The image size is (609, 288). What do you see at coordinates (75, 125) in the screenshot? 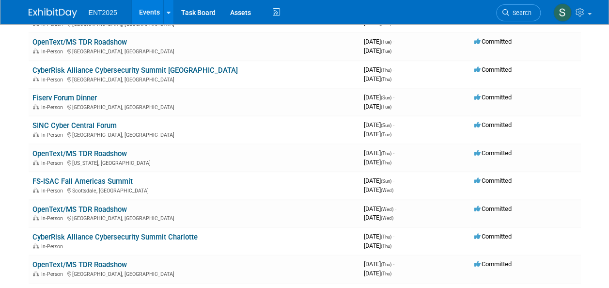
I see `a: SINC Cyber Central Forum` at bounding box center [75, 125].